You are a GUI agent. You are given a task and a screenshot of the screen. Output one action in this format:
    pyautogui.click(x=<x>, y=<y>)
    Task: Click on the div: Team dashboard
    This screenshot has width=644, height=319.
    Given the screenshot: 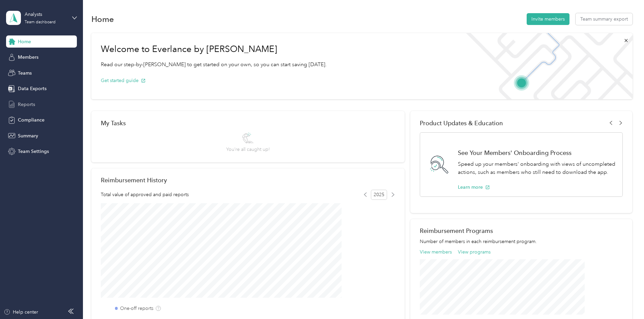 What is the action you would take?
    pyautogui.click(x=40, y=22)
    